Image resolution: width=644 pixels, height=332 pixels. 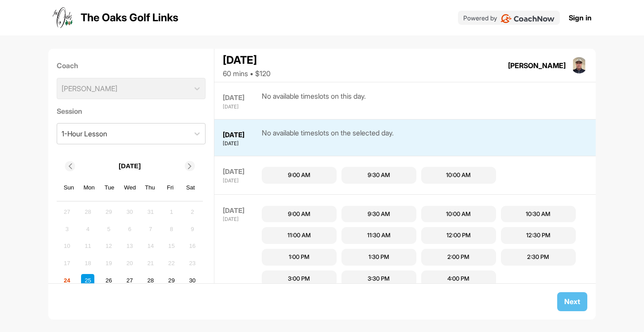 I want to click on div: Not available Sunday, August 17th, 2025, so click(x=67, y=264).